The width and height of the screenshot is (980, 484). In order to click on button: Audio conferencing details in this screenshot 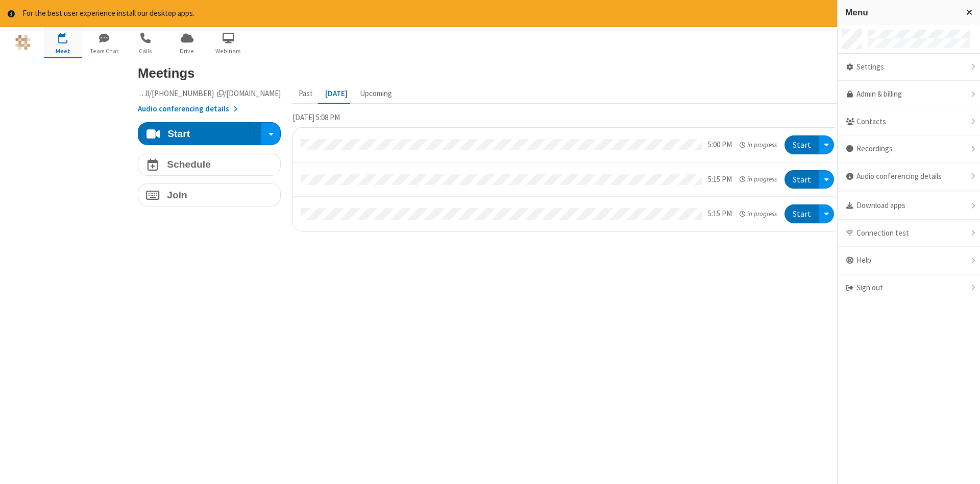, I will do `click(187, 109)`.